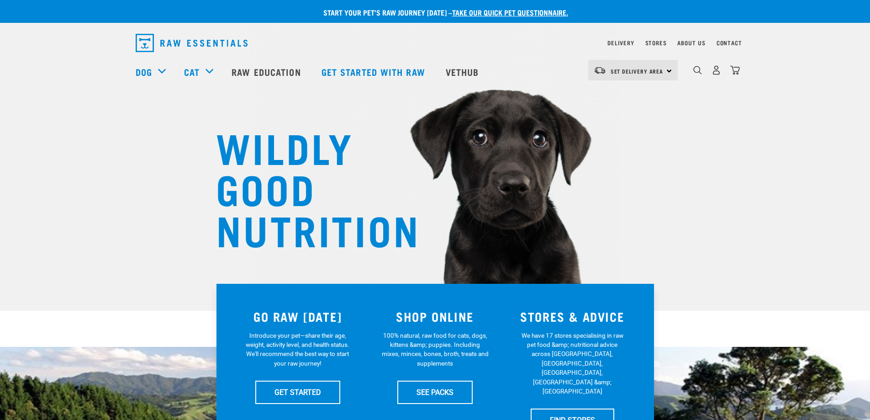 This screenshot has height=420, width=870. What do you see at coordinates (435, 43) in the screenshot?
I see `nav: dropdown navigation` at bounding box center [435, 43].